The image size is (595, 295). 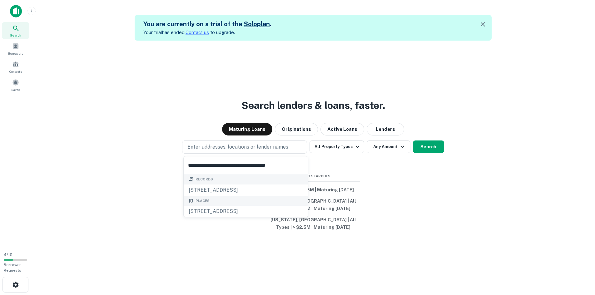 I want to click on span: Recent Searches, so click(x=313, y=176).